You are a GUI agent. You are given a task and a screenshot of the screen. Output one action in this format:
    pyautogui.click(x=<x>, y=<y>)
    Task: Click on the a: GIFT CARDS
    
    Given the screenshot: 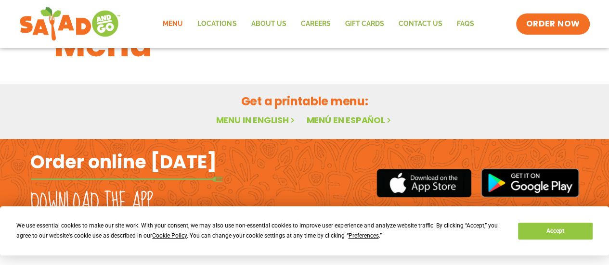 What is the action you would take?
    pyautogui.click(x=364, y=24)
    